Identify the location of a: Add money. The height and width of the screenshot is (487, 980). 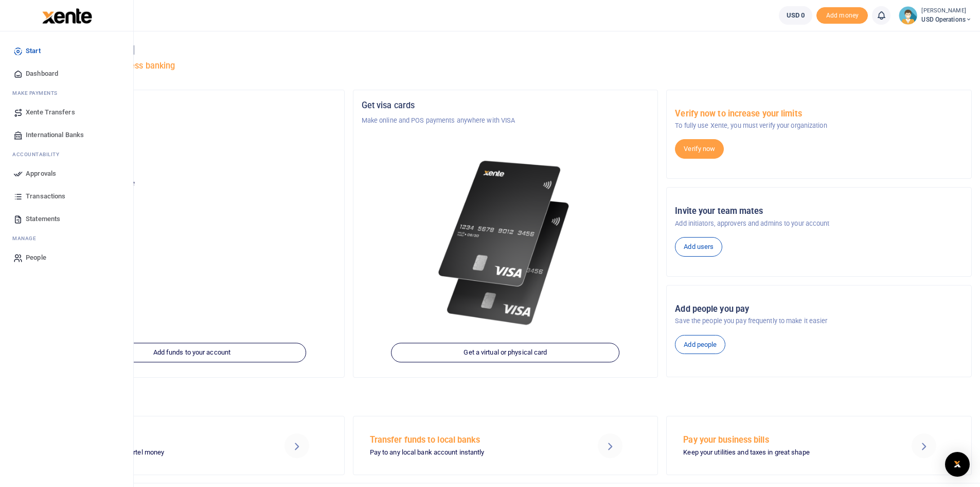
(842, 14).